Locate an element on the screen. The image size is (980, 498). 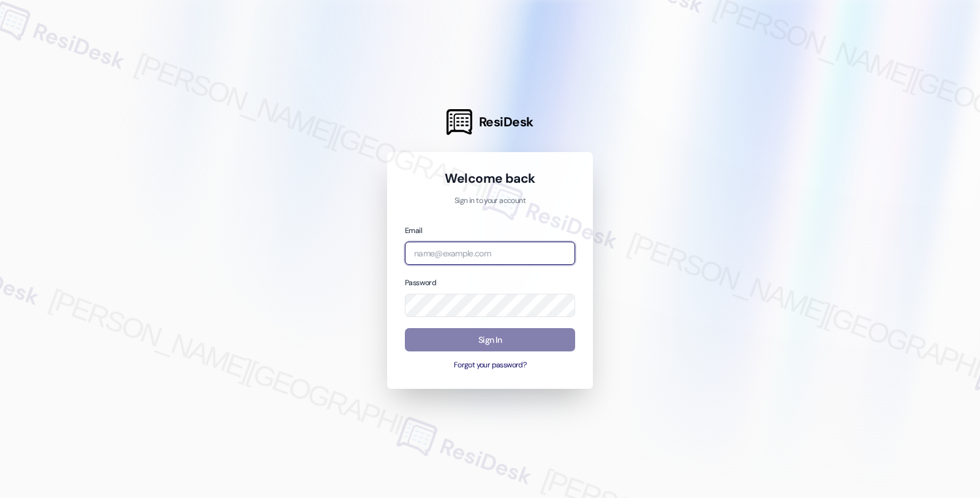
h1: Welcome back is located at coordinates (490, 179).